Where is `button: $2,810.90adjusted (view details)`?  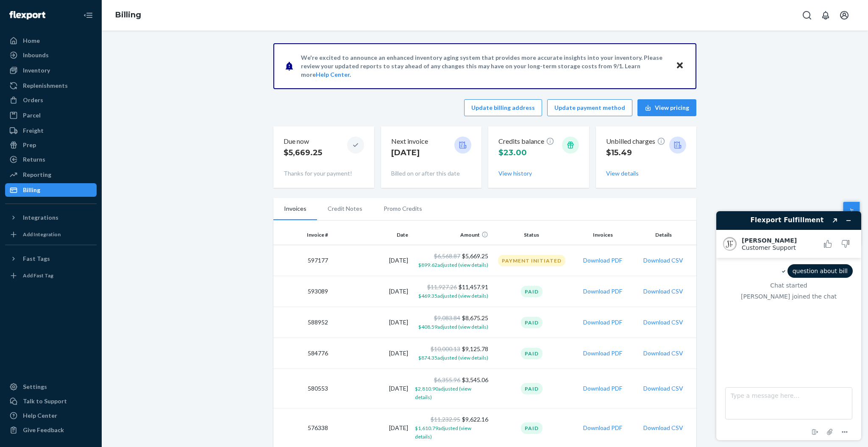 button: $2,810.90adjusted (view details) is located at coordinates (451, 393).